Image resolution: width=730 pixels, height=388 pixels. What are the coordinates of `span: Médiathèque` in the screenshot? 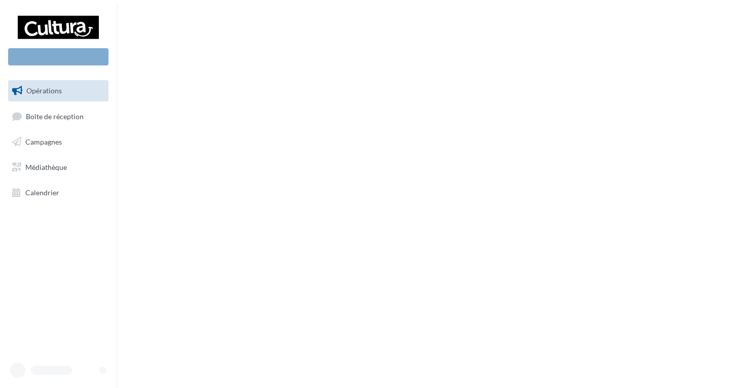 It's located at (46, 167).